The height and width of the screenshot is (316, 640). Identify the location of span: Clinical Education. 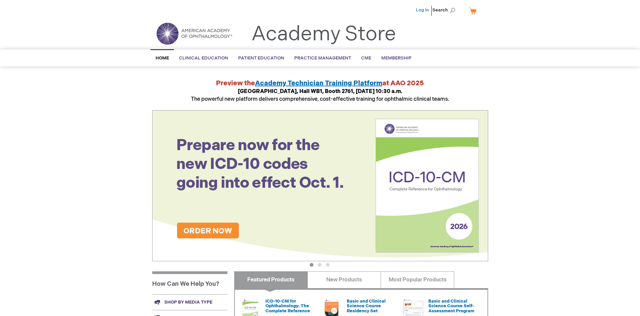
(204, 58).